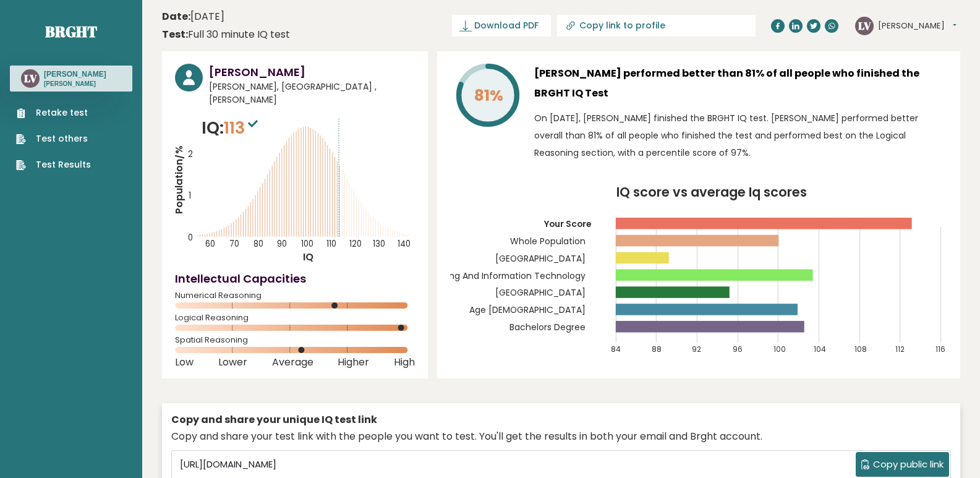 Image resolution: width=980 pixels, height=478 pixels. Describe the element at coordinates (210, 244) in the screenshot. I see `tspan: 60` at that location.